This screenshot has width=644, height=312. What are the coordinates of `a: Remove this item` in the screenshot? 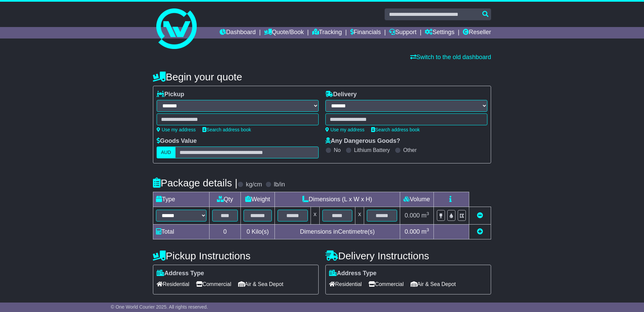 It's located at (480, 215).